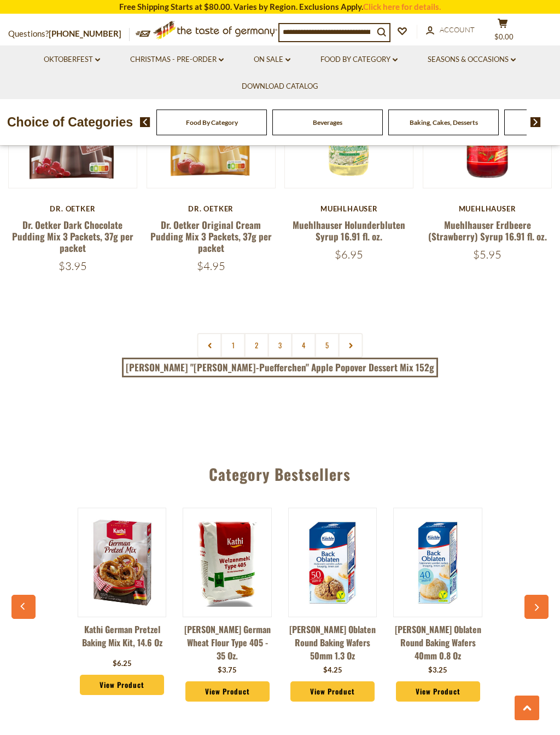  What do you see at coordinates (122, 663) in the screenshot?
I see `div: $6.25` at bounding box center [122, 663].